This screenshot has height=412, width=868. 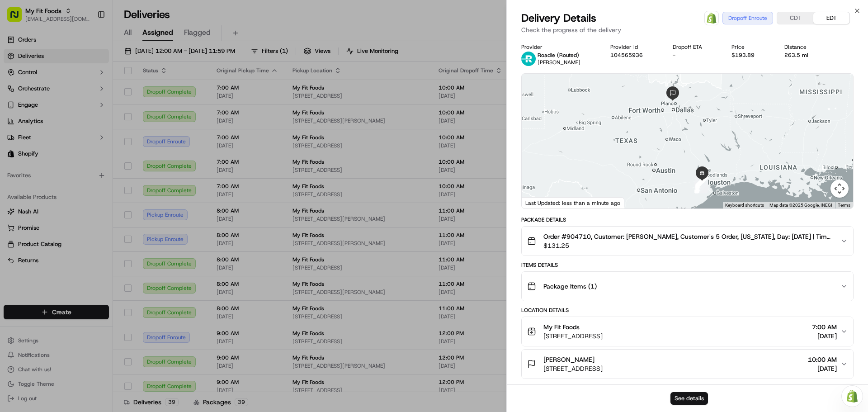 I want to click on div: Provider Id, so click(x=634, y=47).